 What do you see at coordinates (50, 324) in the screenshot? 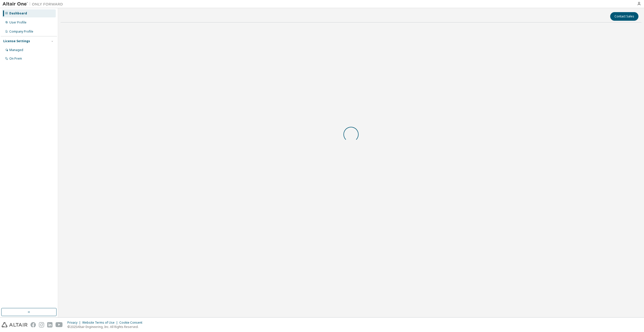
I see `img: linkedin.svg` at bounding box center [50, 324].